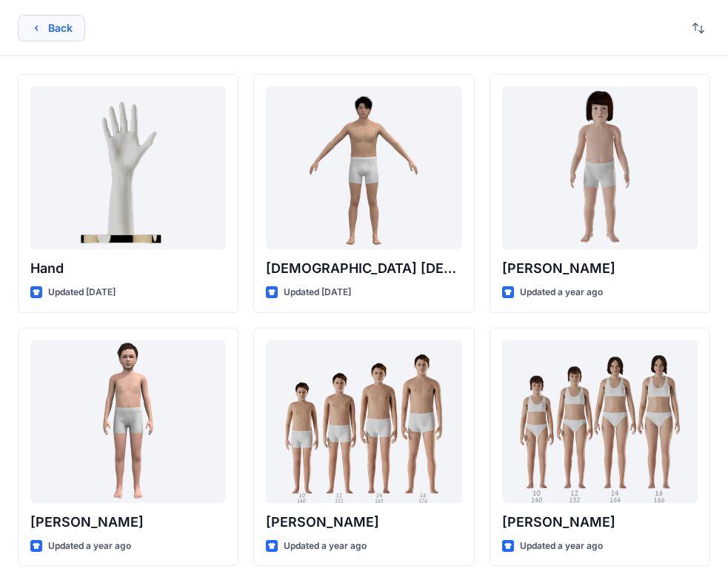 The width and height of the screenshot is (728, 577). Describe the element at coordinates (364, 422) in the screenshot. I see `a: Brandon` at that location.